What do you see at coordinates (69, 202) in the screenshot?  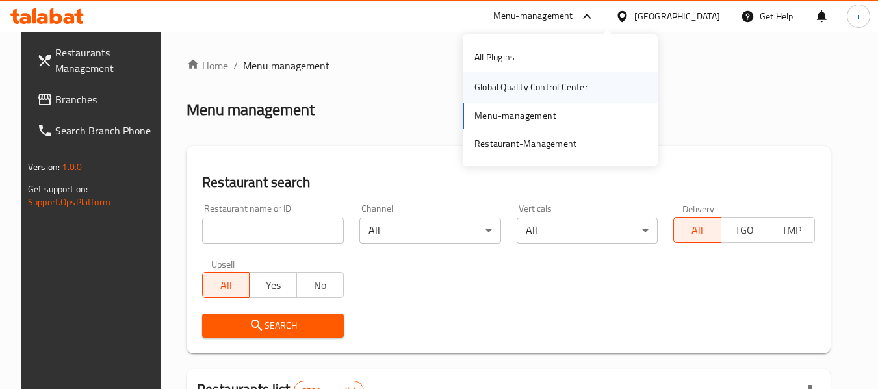 I see `a: Support.OpsPlatform` at bounding box center [69, 202].